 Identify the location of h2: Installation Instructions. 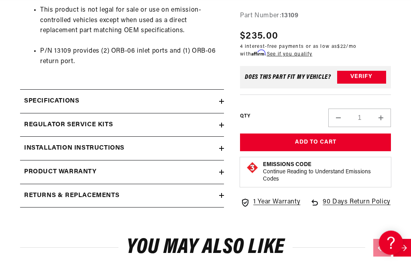
(74, 149).